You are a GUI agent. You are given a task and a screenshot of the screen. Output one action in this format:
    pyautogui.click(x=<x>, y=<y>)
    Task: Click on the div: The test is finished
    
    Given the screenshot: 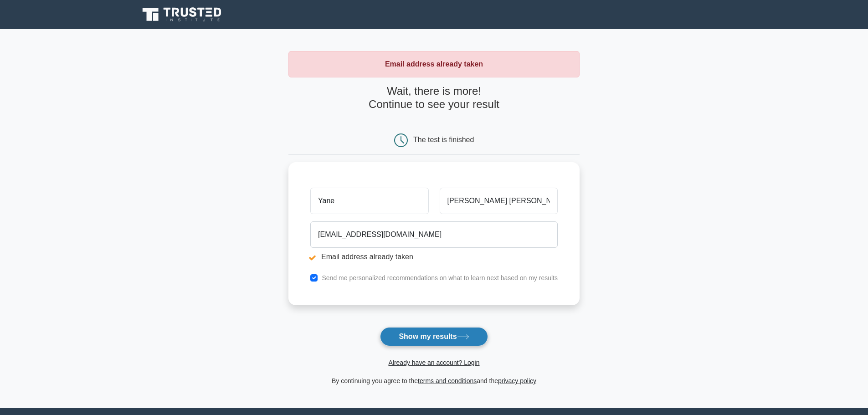 What is the action you would take?
    pyautogui.click(x=443, y=139)
    